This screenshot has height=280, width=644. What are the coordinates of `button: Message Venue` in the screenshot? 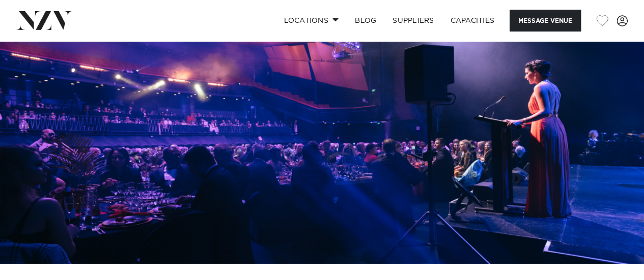 It's located at (545, 20).